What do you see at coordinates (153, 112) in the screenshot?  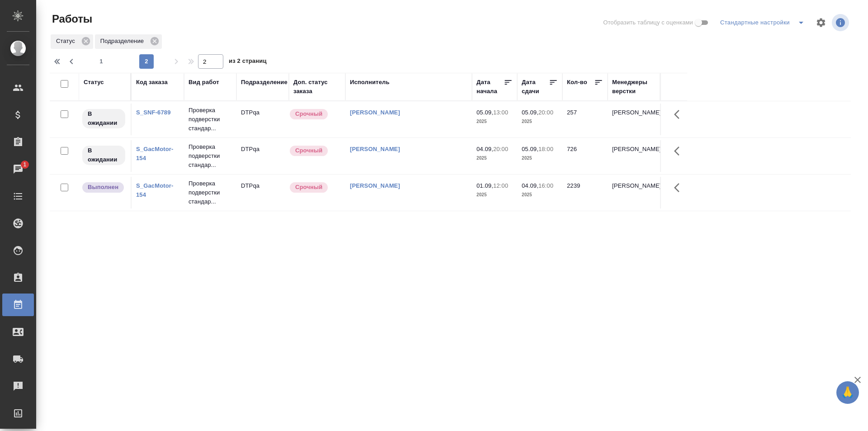 I see `a: S_SNF-6789` at bounding box center [153, 112].